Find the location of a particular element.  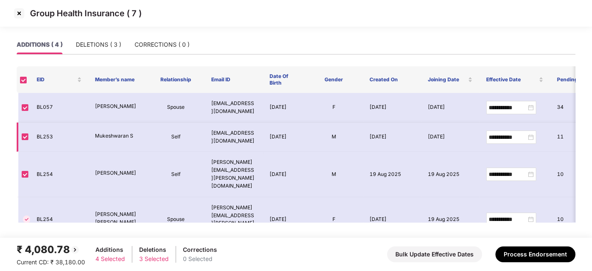

div: CORRECTIONS ( 0 ) is located at coordinates (162, 45).